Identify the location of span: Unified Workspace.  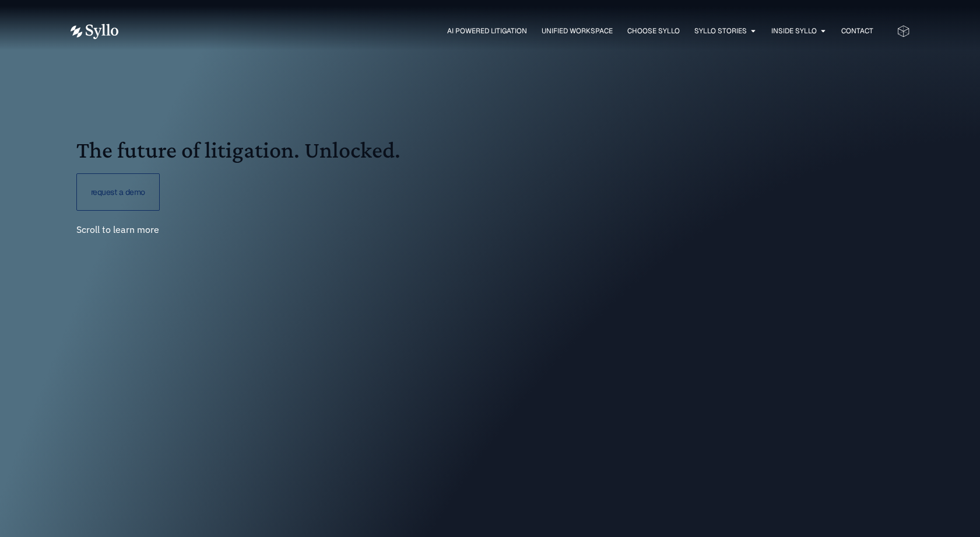
(577, 31).